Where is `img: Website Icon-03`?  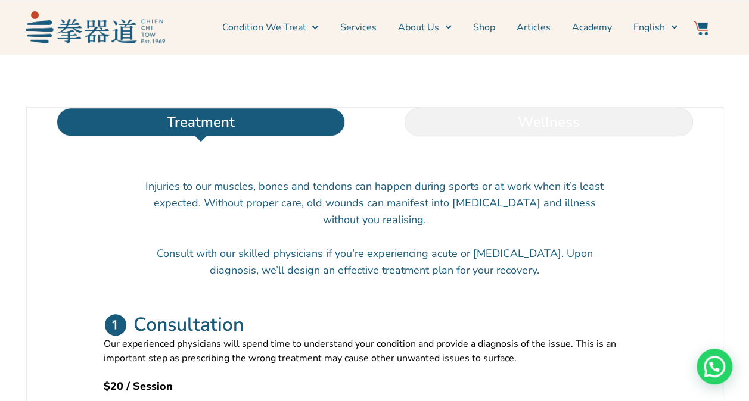 img: Website Icon-03 is located at coordinates (700, 28).